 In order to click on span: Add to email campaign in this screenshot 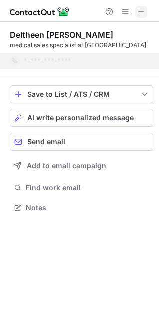, I will do `click(66, 166)`.